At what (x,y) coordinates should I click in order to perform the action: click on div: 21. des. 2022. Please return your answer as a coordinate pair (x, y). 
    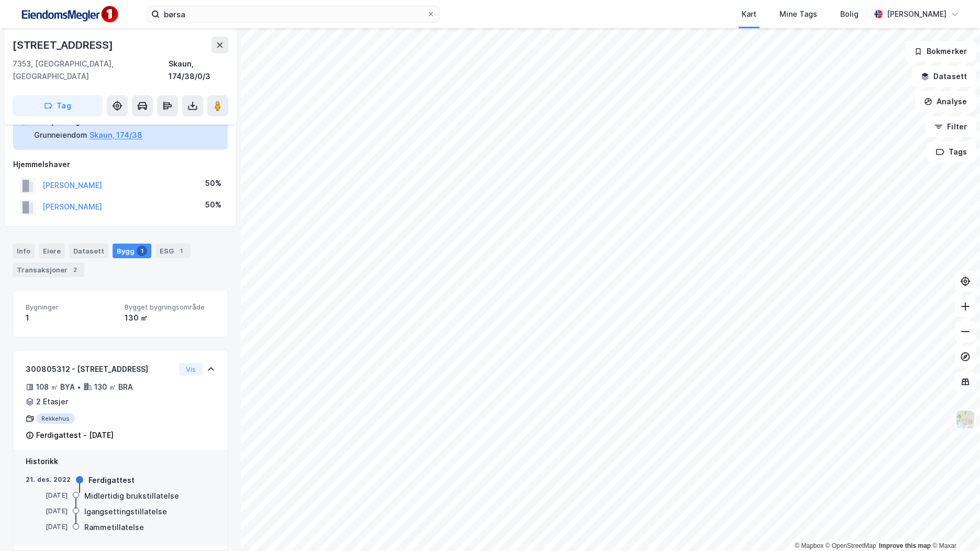
    Looking at the image, I should click on (48, 480).